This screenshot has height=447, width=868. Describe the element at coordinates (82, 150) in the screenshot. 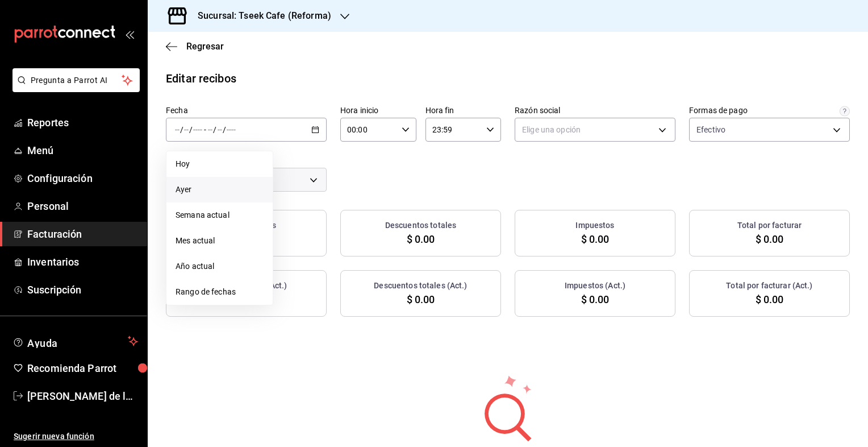

I see `span: Menú` at that location.